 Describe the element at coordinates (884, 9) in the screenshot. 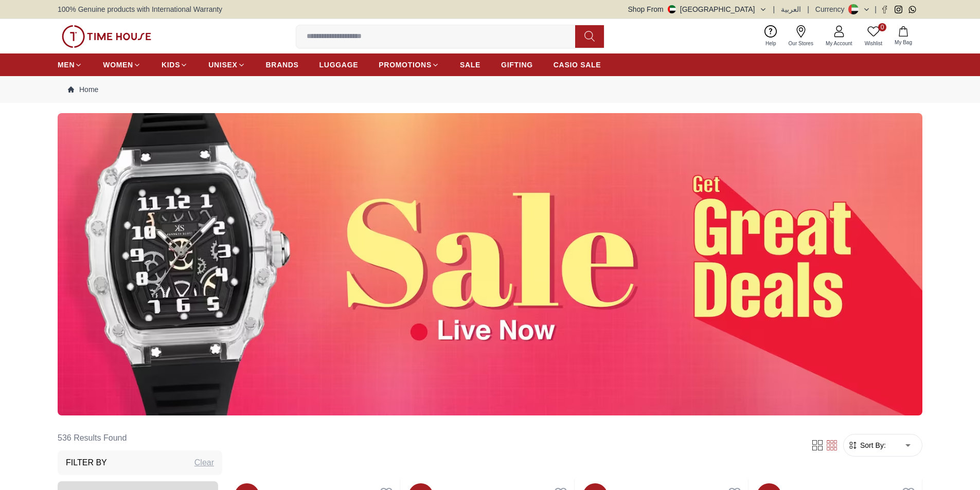

I see `a: Facebook` at that location.